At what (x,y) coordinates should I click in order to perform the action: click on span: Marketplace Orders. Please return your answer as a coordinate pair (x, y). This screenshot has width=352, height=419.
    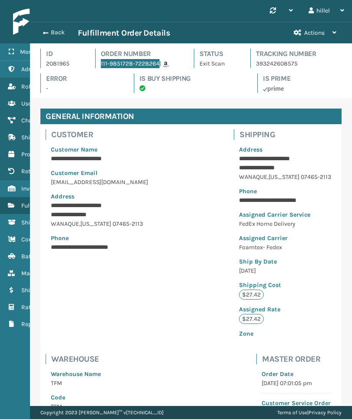
    Looking at the image, I should click on (48, 273).